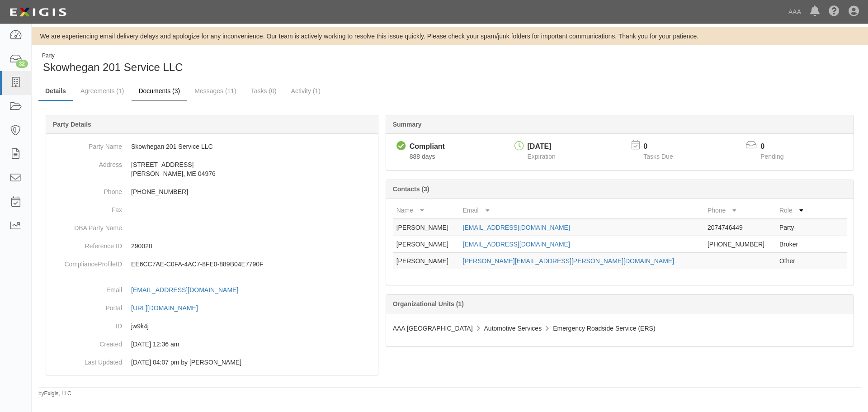 This screenshot has width=868, height=412. Describe the element at coordinates (252, 246) in the screenshot. I see `p: 290020` at that location.